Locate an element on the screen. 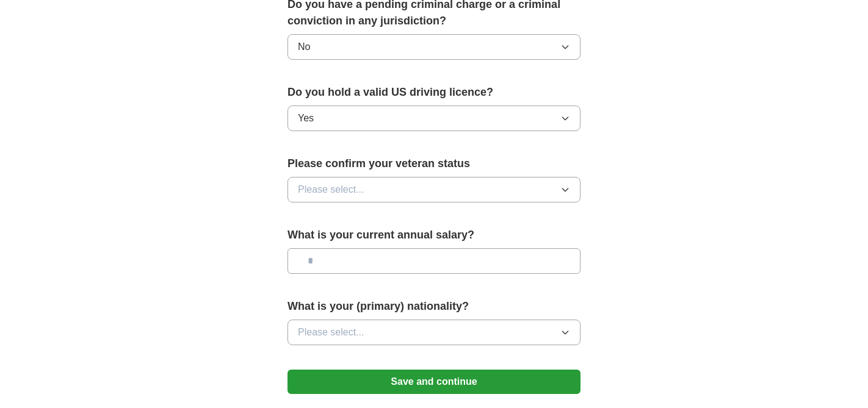  label: Please confirm your veteran status is located at coordinates (434, 163).